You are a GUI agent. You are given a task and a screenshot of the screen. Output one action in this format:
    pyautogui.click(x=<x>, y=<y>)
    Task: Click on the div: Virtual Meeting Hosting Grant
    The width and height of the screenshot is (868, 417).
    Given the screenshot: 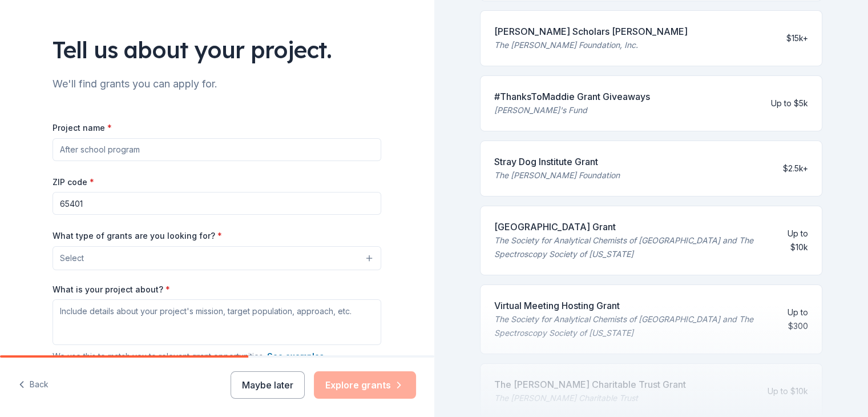 What is the action you would take?
    pyautogui.click(x=632, y=306)
    